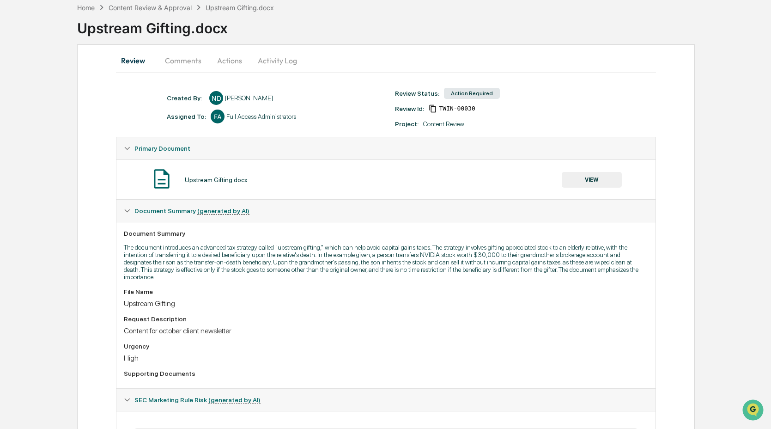 This screenshot has width=771, height=429. What do you see at coordinates (472, 93) in the screenshot?
I see `div: Action Required` at bounding box center [472, 93].